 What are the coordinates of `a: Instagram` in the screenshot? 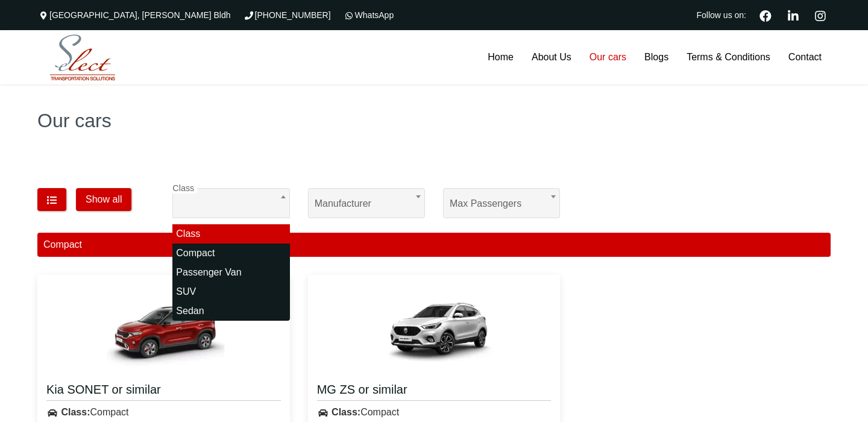 It's located at (820, 15).